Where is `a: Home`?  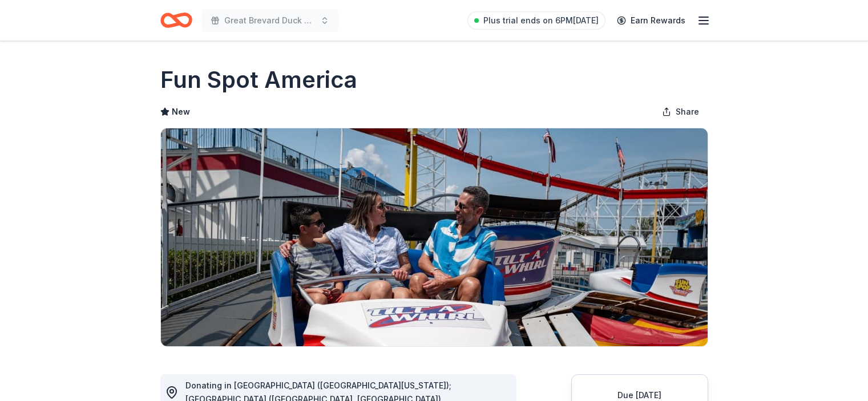 a: Home is located at coordinates (176, 20).